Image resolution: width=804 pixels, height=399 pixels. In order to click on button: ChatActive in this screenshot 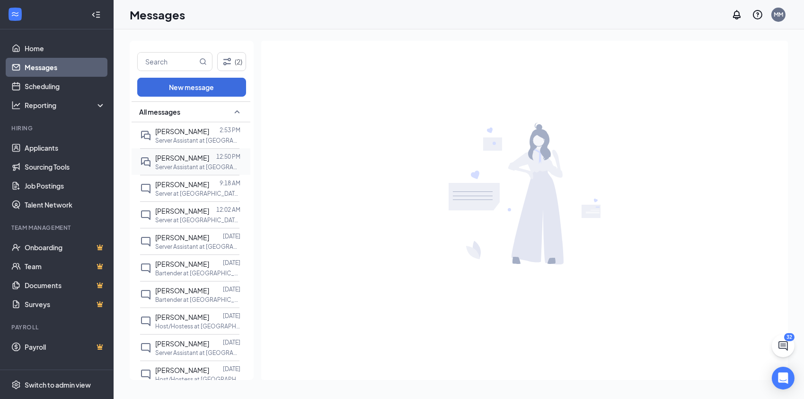, I will do `click(784, 346)`.